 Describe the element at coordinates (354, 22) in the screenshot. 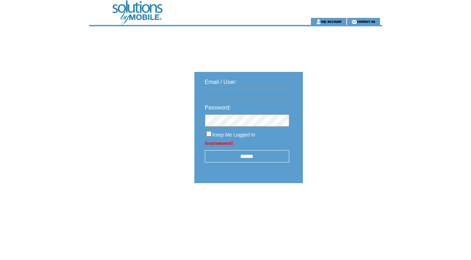

I see `img: contact_us_icon.gif;jsessionid=C26F0429EDE4FBA9B4191F7642E89F67` at that location.